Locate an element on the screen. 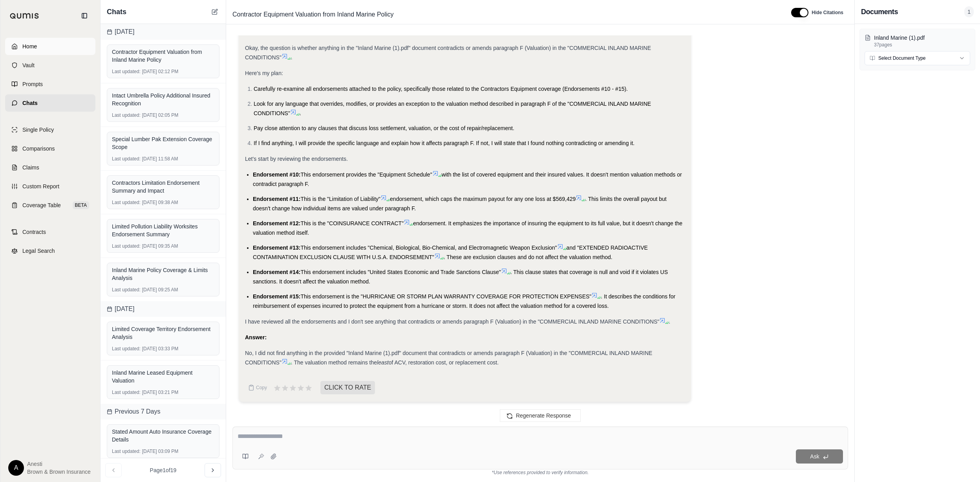  div: A is located at coordinates (16, 467).